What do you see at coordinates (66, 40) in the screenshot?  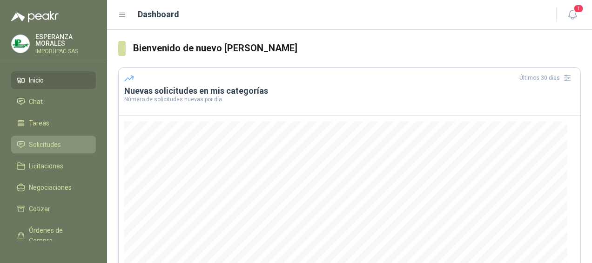 I see `p: ESPERANZA MORALES` at bounding box center [66, 40].